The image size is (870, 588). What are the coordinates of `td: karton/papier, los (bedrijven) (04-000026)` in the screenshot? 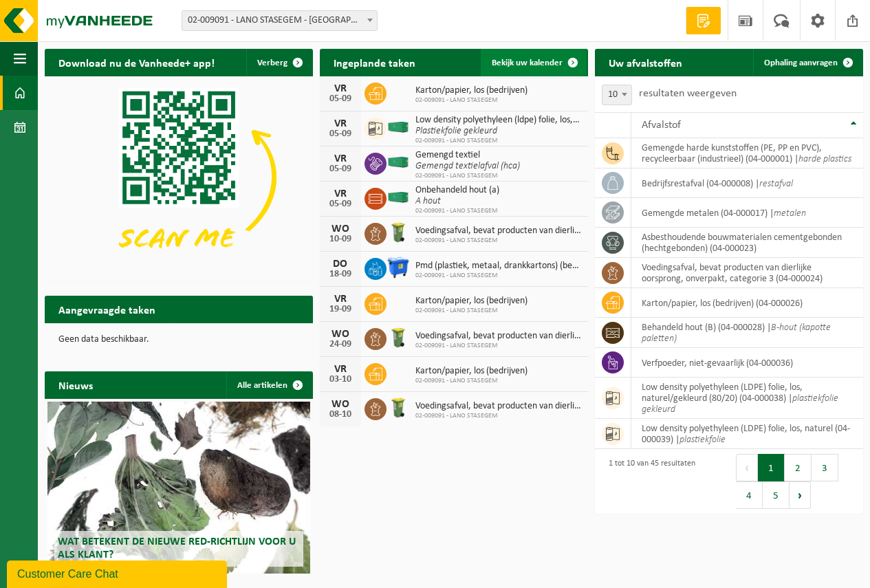 It's located at (747, 303).